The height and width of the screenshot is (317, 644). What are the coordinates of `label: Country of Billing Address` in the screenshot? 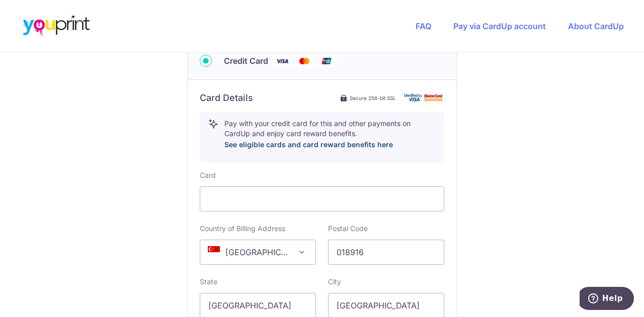 It's located at (242, 228).